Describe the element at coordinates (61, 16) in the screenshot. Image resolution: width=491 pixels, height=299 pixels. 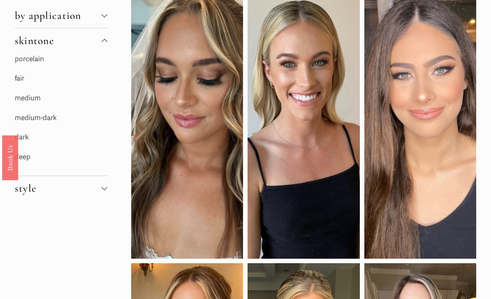
I see `button: by application` at that location.